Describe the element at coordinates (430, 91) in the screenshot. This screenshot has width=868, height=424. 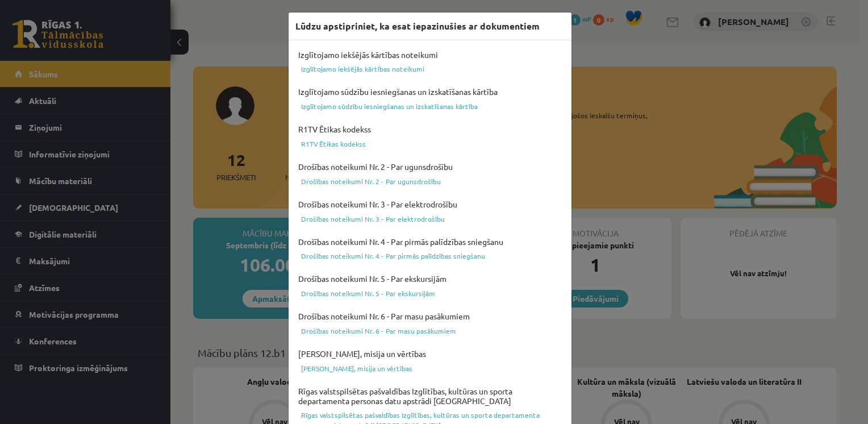
I see `h4: Izglītojamo sūdzību iesniegšanas un izskatīšanas kārtība` at that location.